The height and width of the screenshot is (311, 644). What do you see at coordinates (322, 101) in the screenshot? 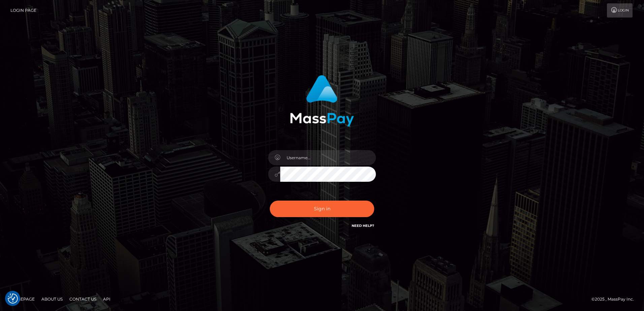
I see `img: MassPay Login` at bounding box center [322, 101].